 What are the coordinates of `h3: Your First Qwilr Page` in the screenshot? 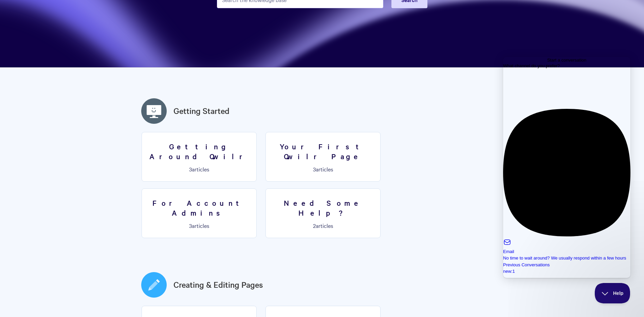 It's located at (323, 151).